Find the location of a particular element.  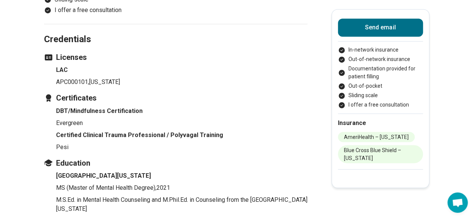

h4: LAC is located at coordinates (182, 70).